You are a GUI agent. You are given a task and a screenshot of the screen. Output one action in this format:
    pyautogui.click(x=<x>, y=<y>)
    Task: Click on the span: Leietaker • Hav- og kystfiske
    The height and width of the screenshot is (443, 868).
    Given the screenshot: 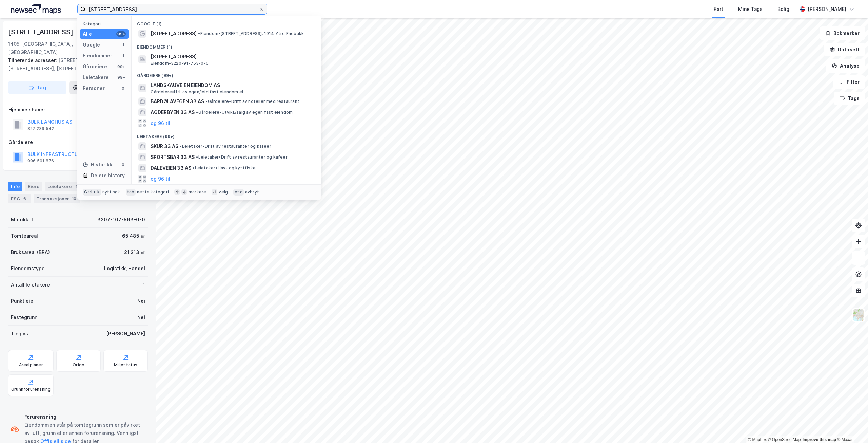 What is the action you would take?
    pyautogui.click(x=224, y=168)
    